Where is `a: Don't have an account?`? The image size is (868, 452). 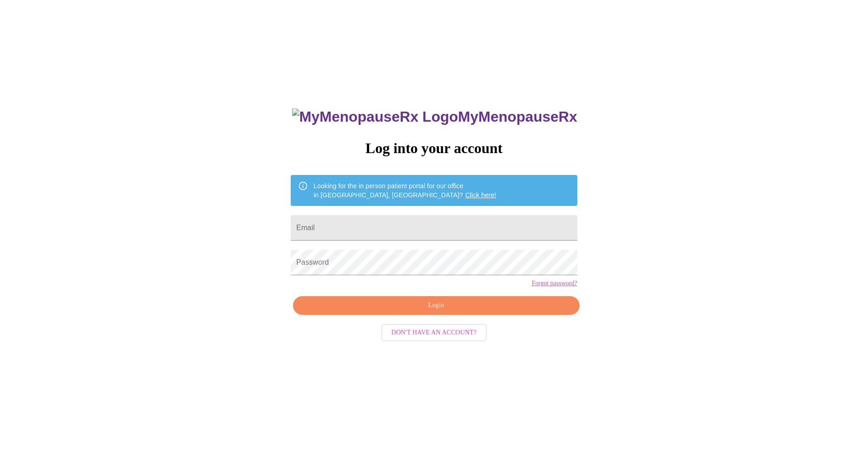 a: Don't have an account? is located at coordinates (434, 331).